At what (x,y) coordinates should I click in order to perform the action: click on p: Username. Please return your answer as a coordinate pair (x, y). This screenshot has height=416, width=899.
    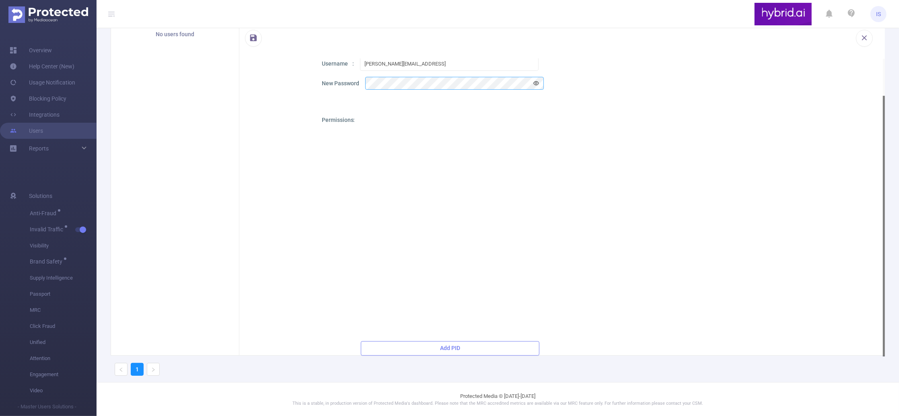
    Looking at the image, I should click on (338, 64).